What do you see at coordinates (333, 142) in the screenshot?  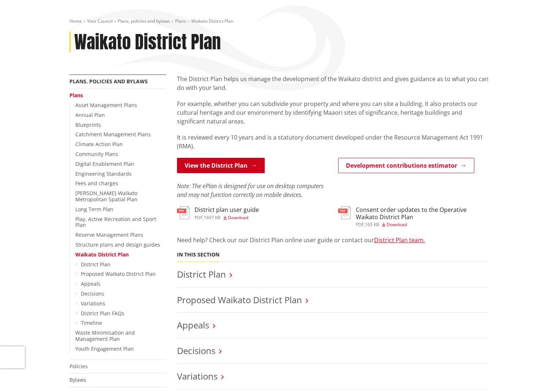 I see `p: It is reviewed every 10 years and is a statutory document developed under the Resource Management...` at bounding box center [333, 142].